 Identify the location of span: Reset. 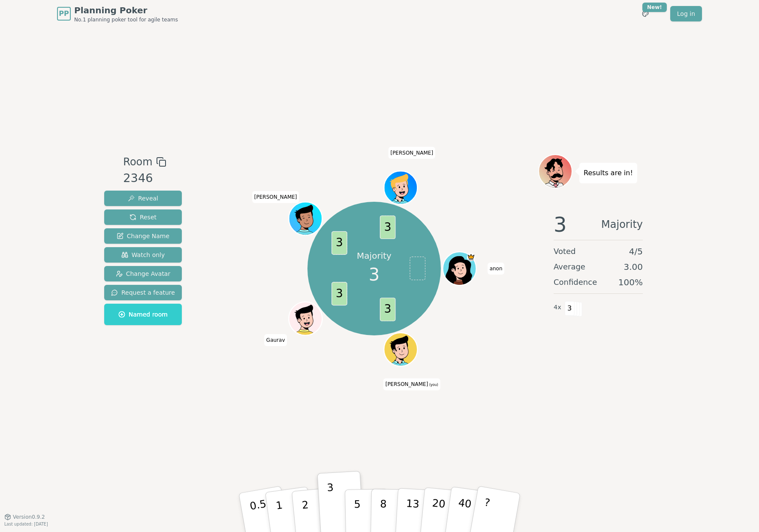
(143, 217).